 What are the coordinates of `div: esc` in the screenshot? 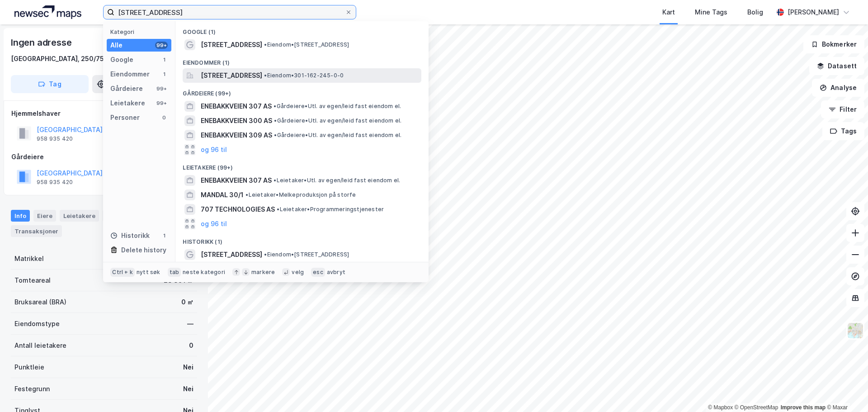 It's located at (318, 272).